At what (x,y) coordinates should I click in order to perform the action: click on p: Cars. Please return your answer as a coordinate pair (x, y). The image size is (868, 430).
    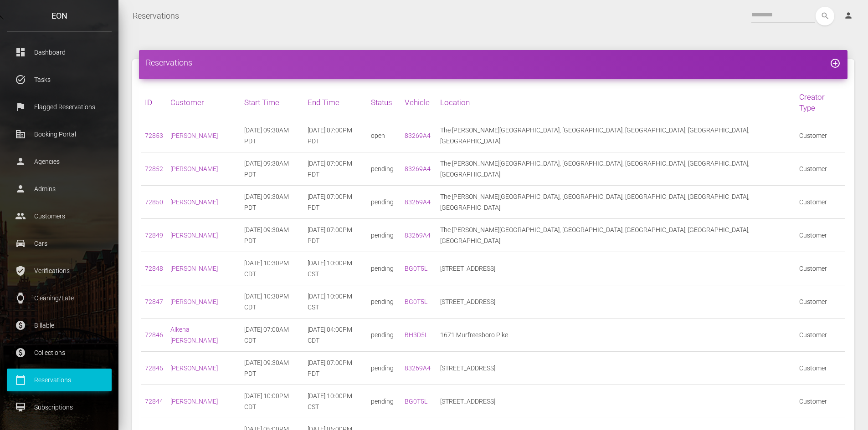
    Looking at the image, I should click on (59, 244).